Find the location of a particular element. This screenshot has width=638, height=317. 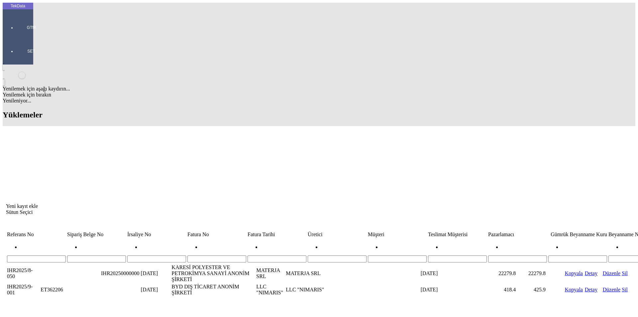

td: Sütun Gümrük Beyanname Kuru is located at coordinates (578, 234).